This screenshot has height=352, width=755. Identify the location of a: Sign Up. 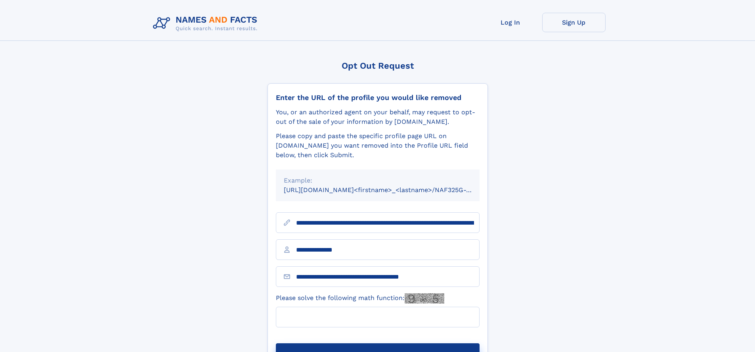
(574, 22).